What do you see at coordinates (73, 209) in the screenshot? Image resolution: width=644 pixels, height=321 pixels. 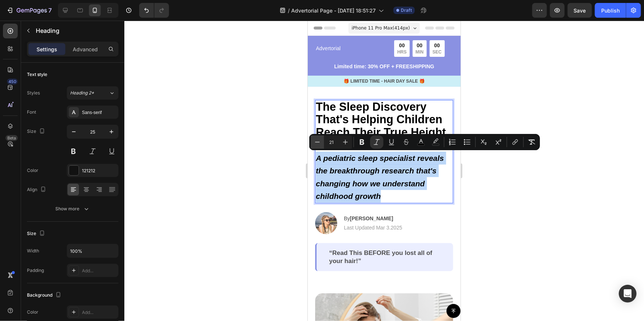 I see `button: Show more` at bounding box center [73, 209].